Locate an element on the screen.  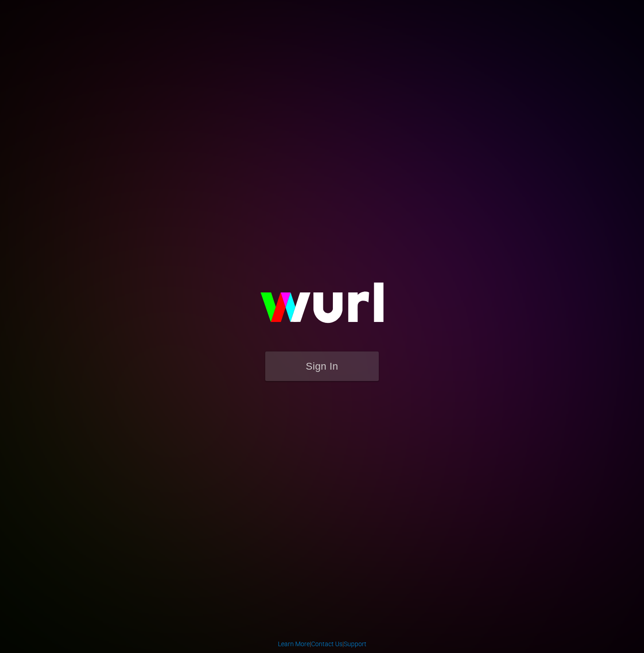
button: Sign In is located at coordinates (322, 366).